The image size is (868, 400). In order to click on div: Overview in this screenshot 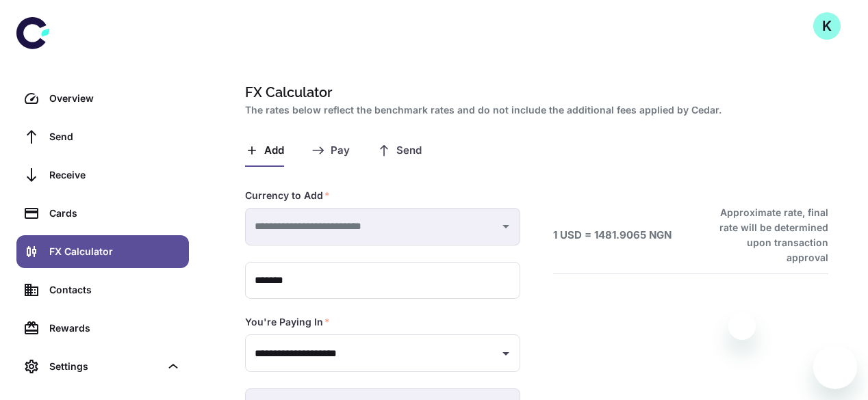, I will do `click(115, 99)`.